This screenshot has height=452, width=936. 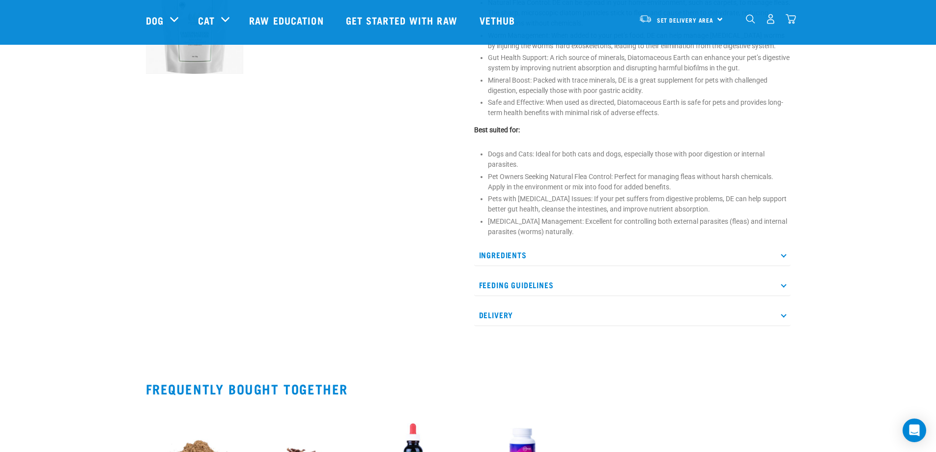 What do you see at coordinates (633, 285) in the screenshot?
I see `p: Feeding Guidelines` at bounding box center [633, 285].